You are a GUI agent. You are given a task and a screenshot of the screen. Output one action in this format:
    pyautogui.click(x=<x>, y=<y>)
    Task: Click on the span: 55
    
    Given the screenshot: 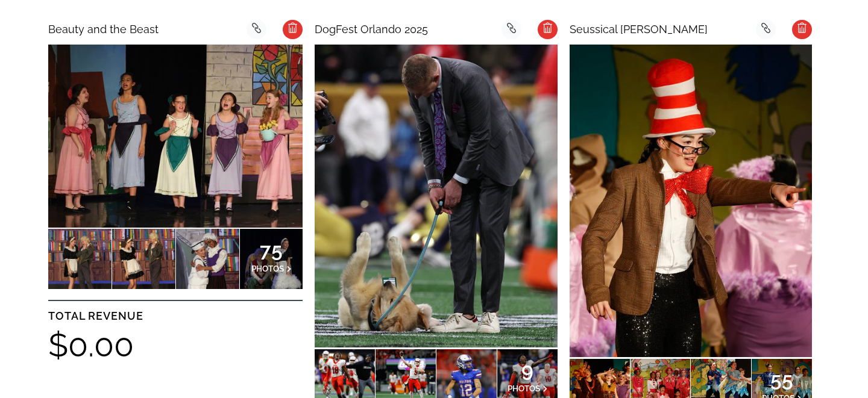 What is the action you would take?
    pyautogui.click(x=782, y=380)
    